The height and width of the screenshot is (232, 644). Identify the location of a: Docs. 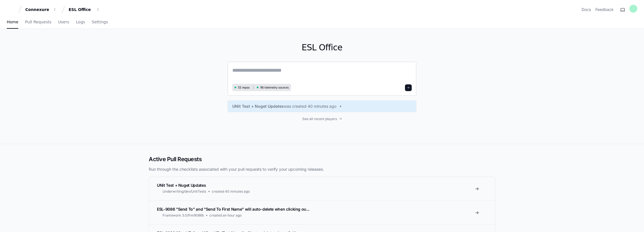
(586, 10).